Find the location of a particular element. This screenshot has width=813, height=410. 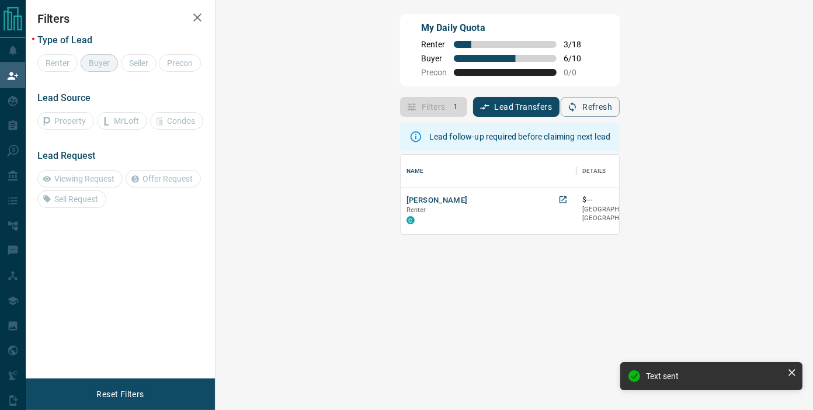

span: 3 / 18 is located at coordinates (576, 44).